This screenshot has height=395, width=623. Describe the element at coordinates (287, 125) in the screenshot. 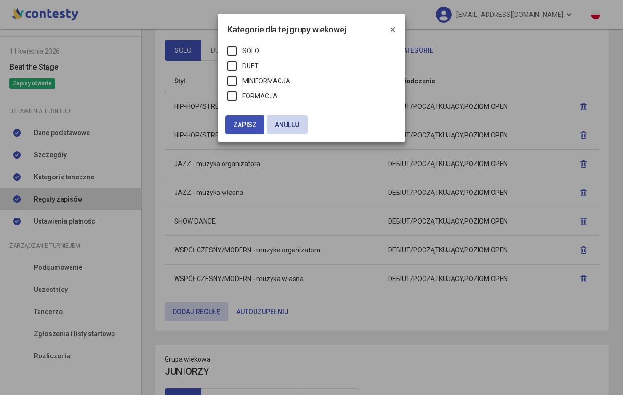

I see `a: Anuluj` at that location.